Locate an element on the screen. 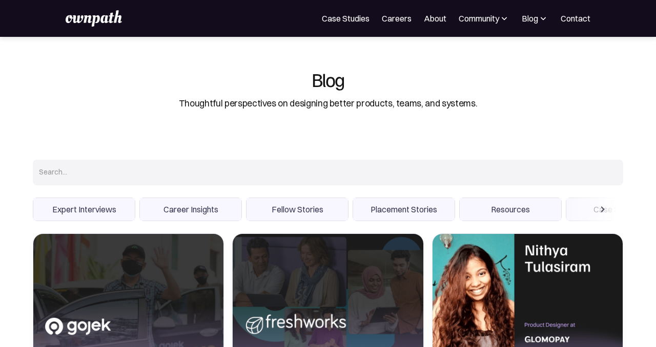 This screenshot has height=347, width=656. div: 5 of 6 is located at coordinates (510, 210).